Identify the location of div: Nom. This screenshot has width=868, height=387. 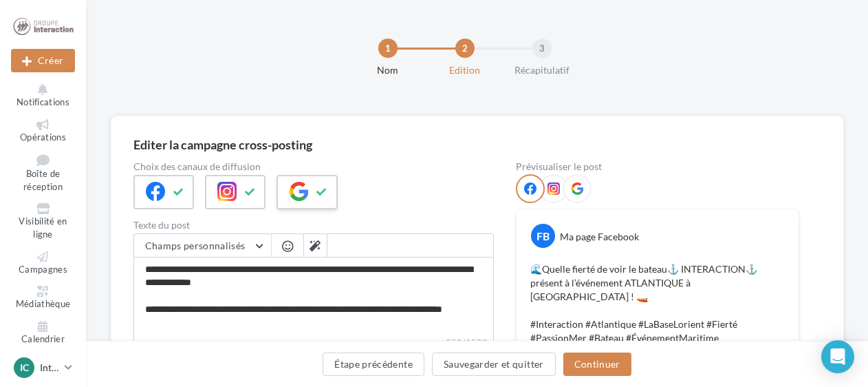
(388, 71).